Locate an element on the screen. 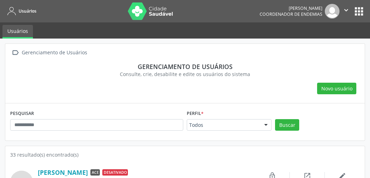 The height and width of the screenshot is (178, 370). span: Desativado is located at coordinates (115, 172).